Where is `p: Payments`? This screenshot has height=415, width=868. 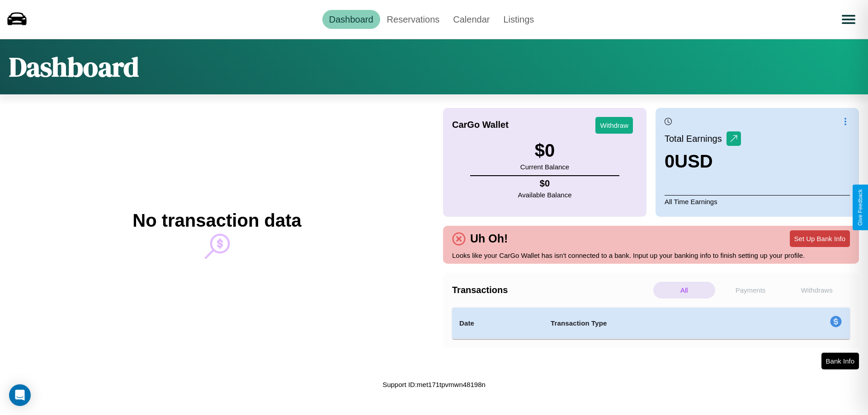
p: Payments is located at coordinates (751, 290).